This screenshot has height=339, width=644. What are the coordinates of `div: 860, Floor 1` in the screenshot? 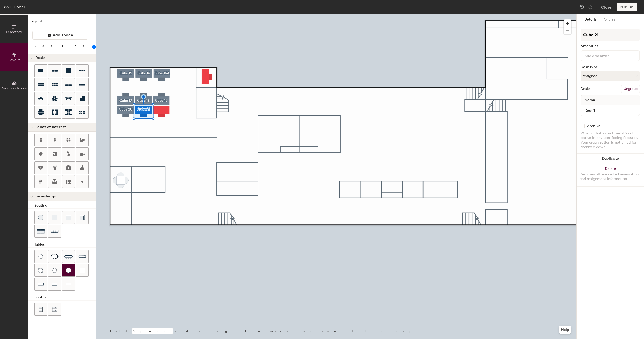 It's located at (14, 7).